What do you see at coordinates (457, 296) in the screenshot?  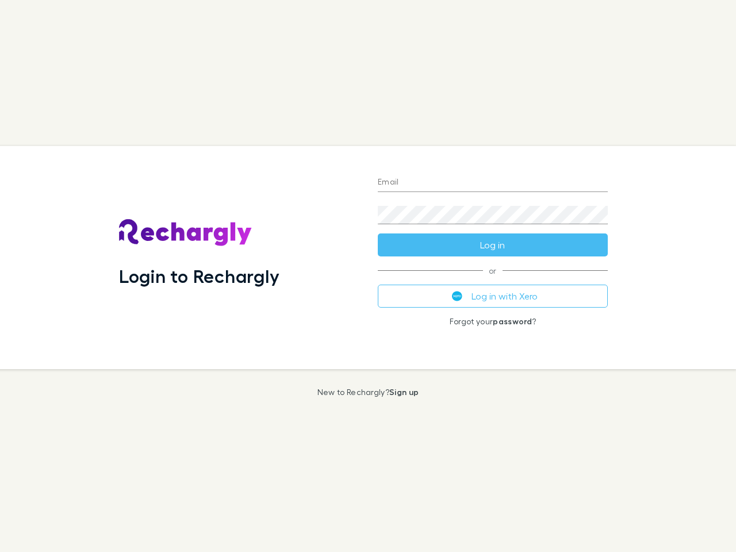 I see `img: Xero's logo` at bounding box center [457, 296].